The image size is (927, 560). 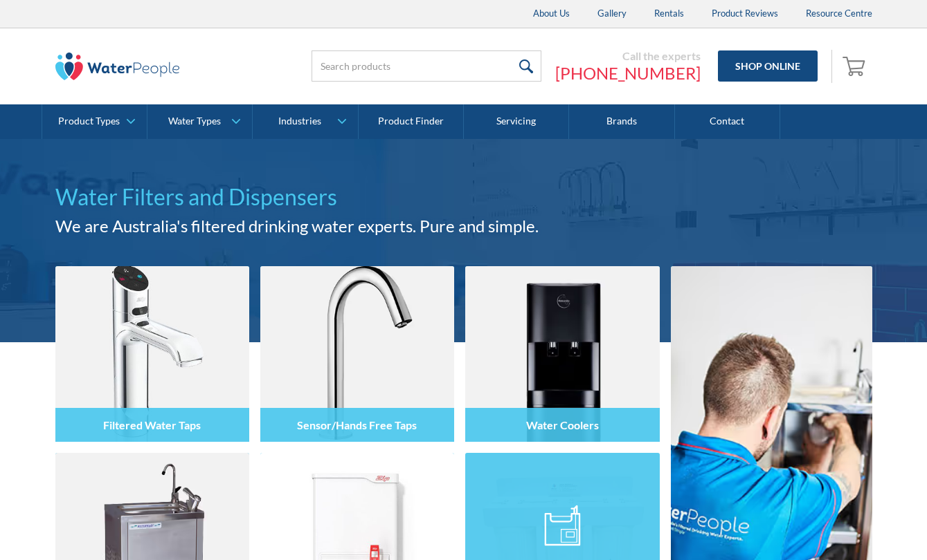 I want to click on a: Shop Online, so click(x=767, y=65).